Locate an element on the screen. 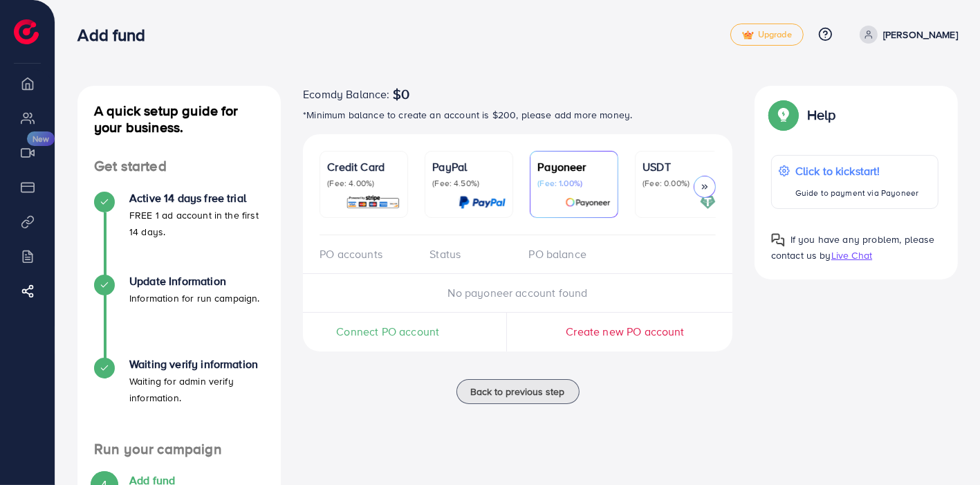 This screenshot has width=980, height=485. p: (Fee: 1.00%) is located at coordinates (574, 183).